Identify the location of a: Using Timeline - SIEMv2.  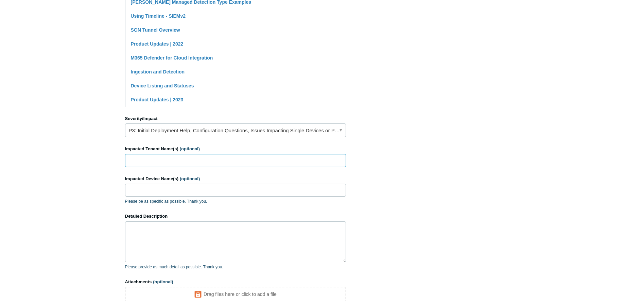
(158, 16).